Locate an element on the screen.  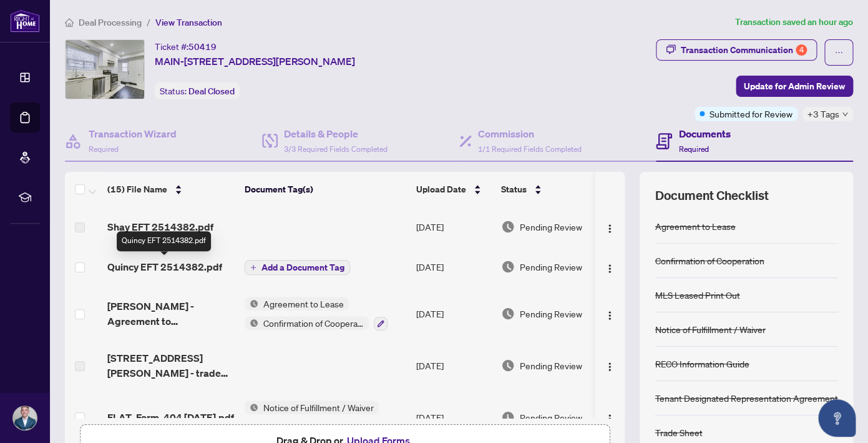
div: Notice of Fulfillment / Waiver is located at coordinates (710, 329).